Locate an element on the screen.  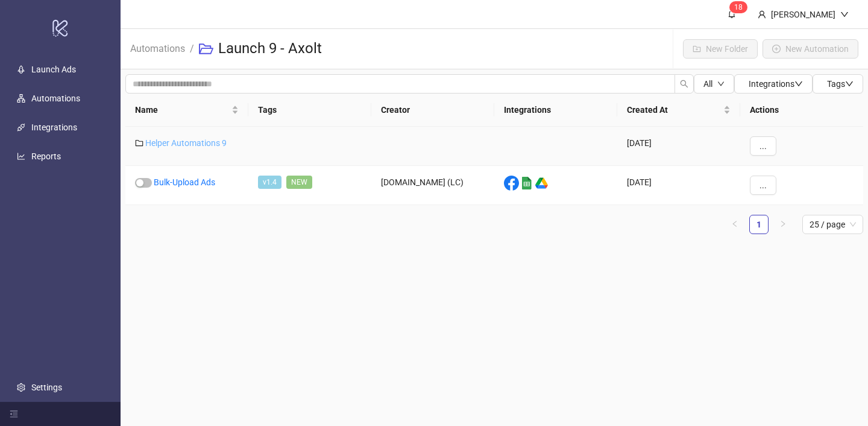
a: Helper Automations 9 is located at coordinates (185, 143).